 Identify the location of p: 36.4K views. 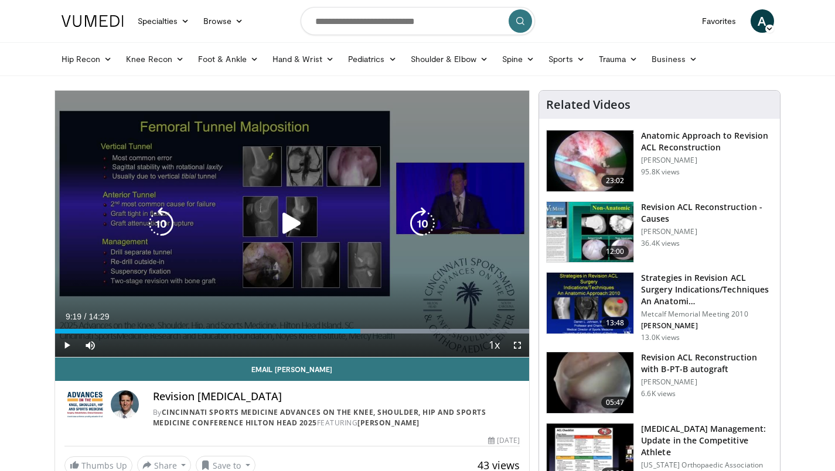
(660, 244).